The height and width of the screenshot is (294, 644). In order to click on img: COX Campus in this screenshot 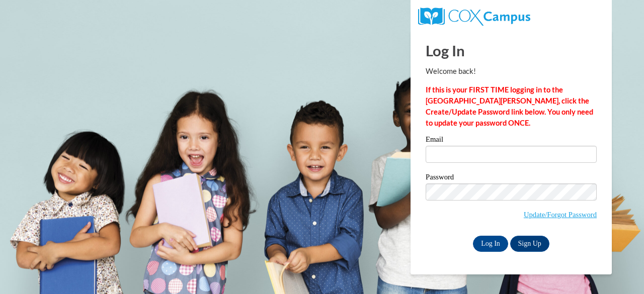, I will do `click(474, 16)`.